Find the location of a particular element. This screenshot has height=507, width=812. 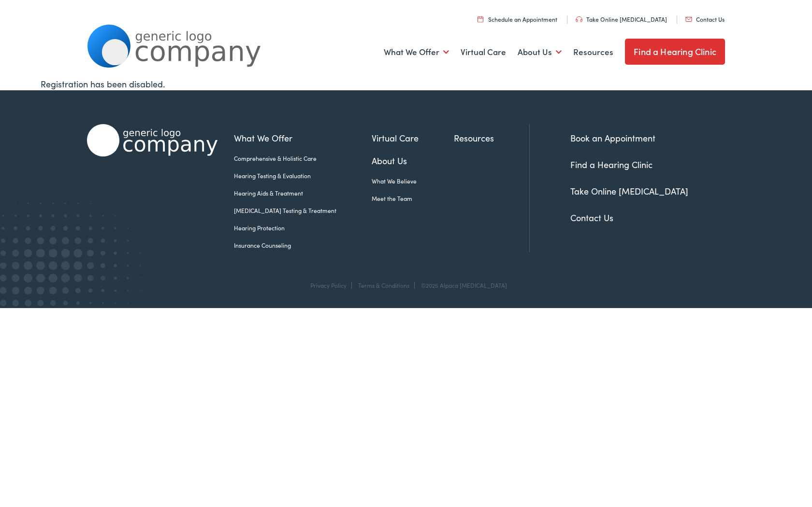

a: Terms & Conditions is located at coordinates (384, 285).